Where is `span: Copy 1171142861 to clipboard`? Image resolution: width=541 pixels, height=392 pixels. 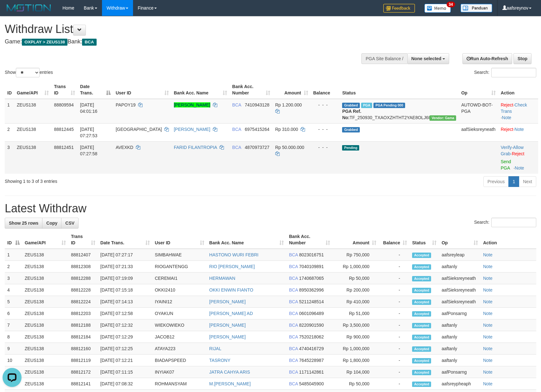 span: Copy 1171142861 to clipboard is located at coordinates (312, 372).